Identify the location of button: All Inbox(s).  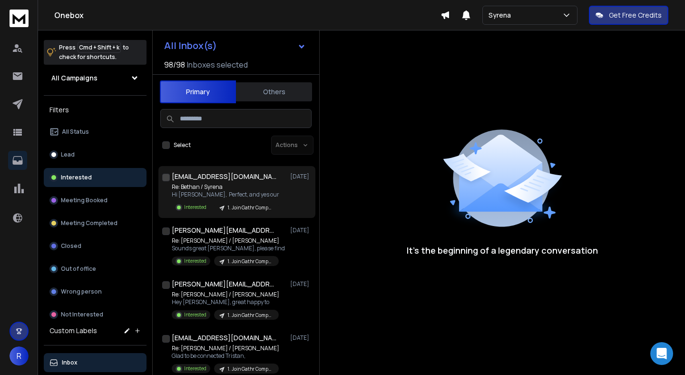
(235, 46).